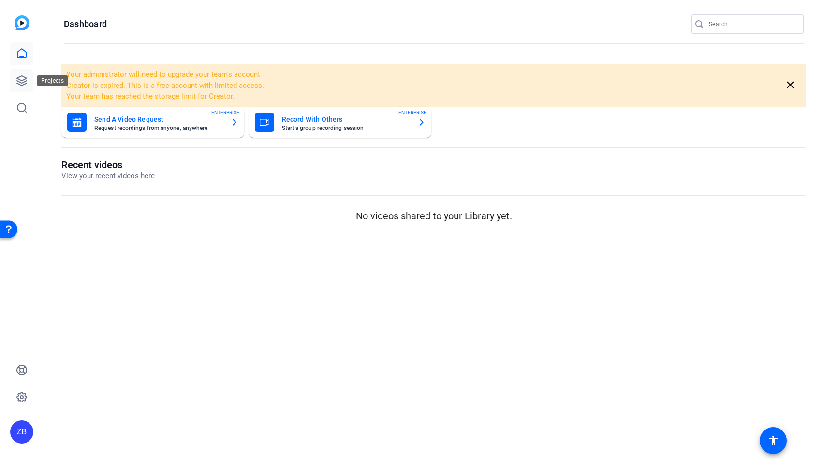 This screenshot has height=459, width=823. I want to click on mat-card-title: Record With Others, so click(346, 119).